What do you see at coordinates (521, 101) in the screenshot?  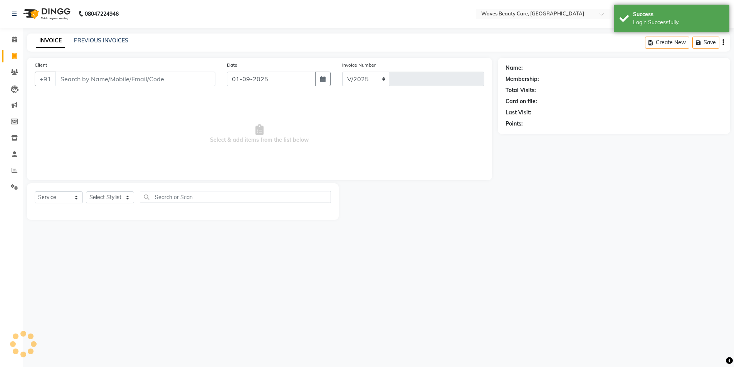 I see `div: Card on file:` at bounding box center [521, 101].